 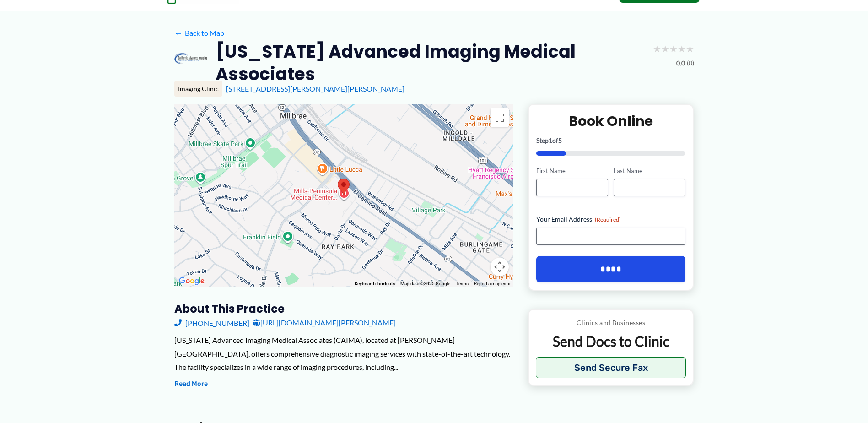 I want to click on span: 1, so click(x=550, y=140).